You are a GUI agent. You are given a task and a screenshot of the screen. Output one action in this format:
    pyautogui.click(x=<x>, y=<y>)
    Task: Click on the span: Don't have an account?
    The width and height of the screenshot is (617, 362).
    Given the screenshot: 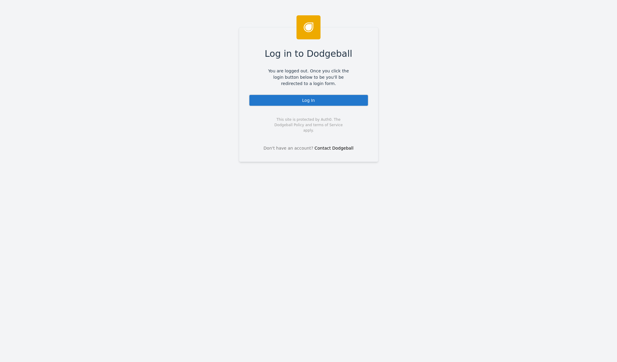 What is the action you would take?
    pyautogui.click(x=289, y=148)
    